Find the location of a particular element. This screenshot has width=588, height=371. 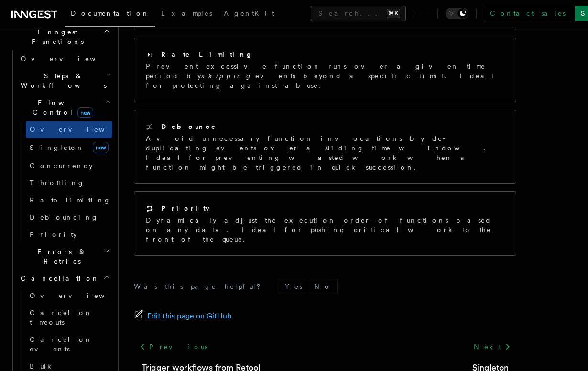

span: Cancellation is located at coordinates (58, 278).